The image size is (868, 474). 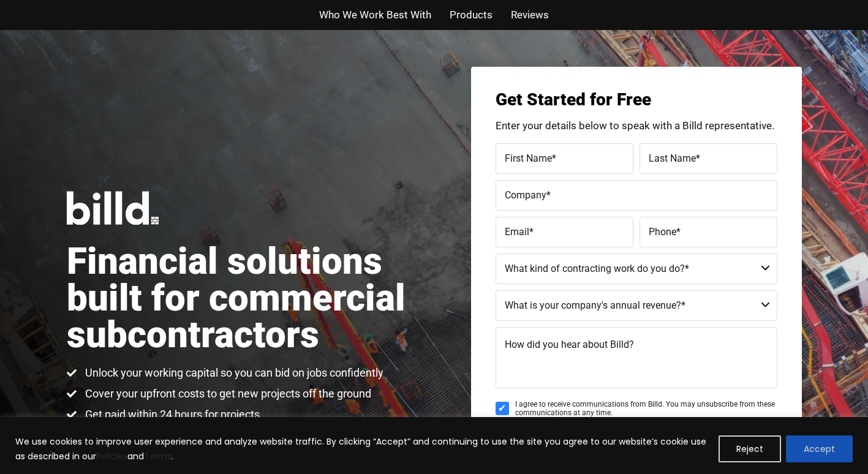 I want to click on a: Reviews, so click(x=530, y=14).